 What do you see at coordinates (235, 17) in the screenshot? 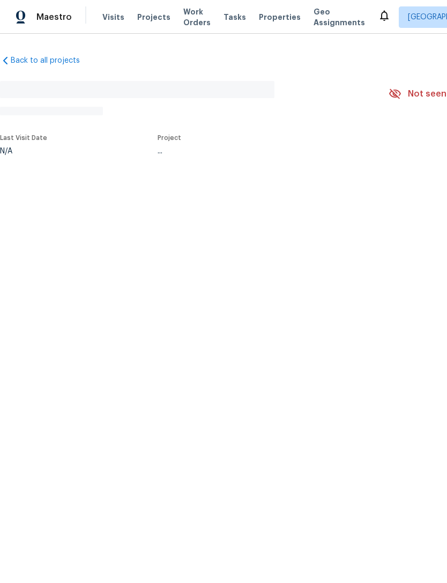
I see `span: Tasks` at bounding box center [235, 17].